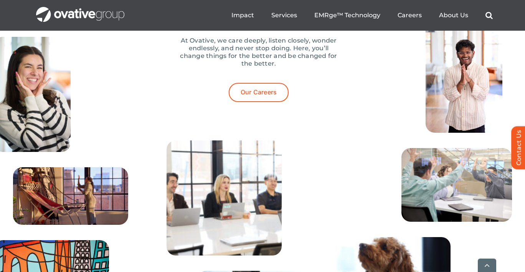 This screenshot has width=525, height=272. Describe the element at coordinates (456, 185) in the screenshot. I see `img: Home – Careers 4` at that location.